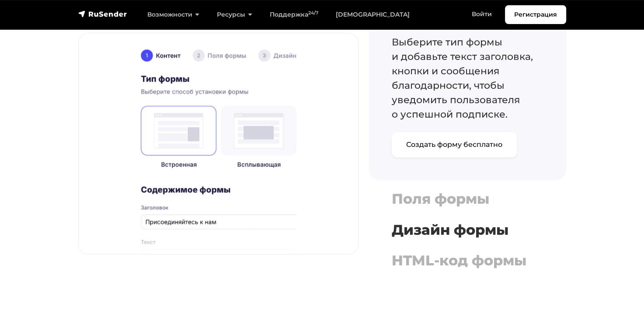  What do you see at coordinates (467, 230) in the screenshot?
I see `h4: Дизайн формы` at bounding box center [467, 230].